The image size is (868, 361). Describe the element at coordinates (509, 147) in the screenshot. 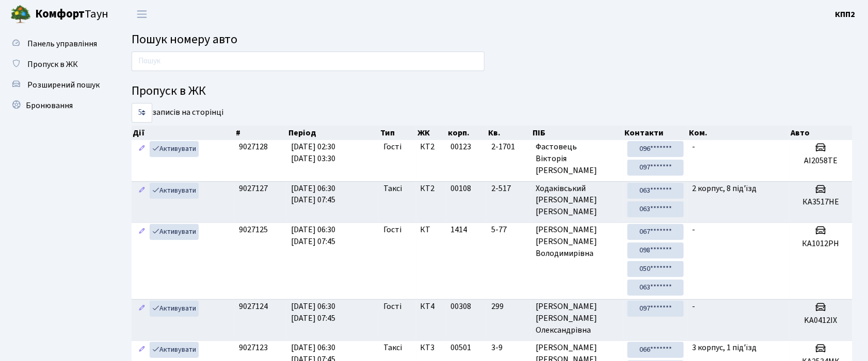

I see `span: 2-1701` at that location.